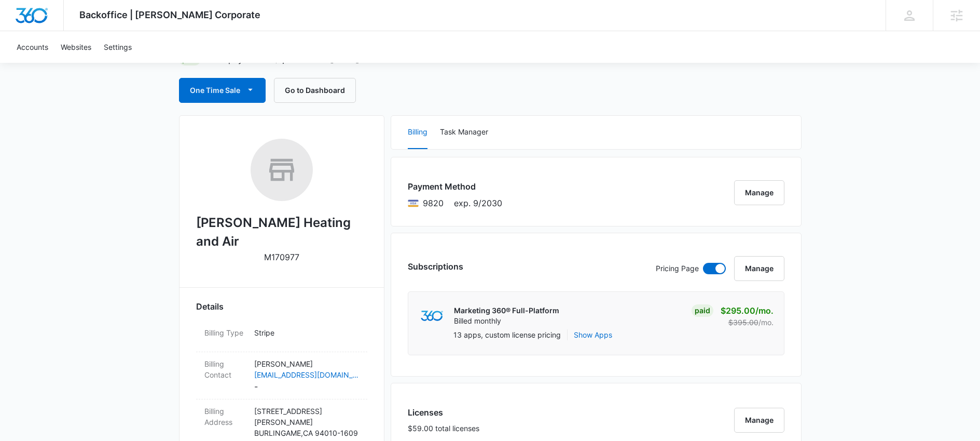  Describe the element at coordinates (315, 90) in the screenshot. I see `a: Go to Dashboard` at that location.